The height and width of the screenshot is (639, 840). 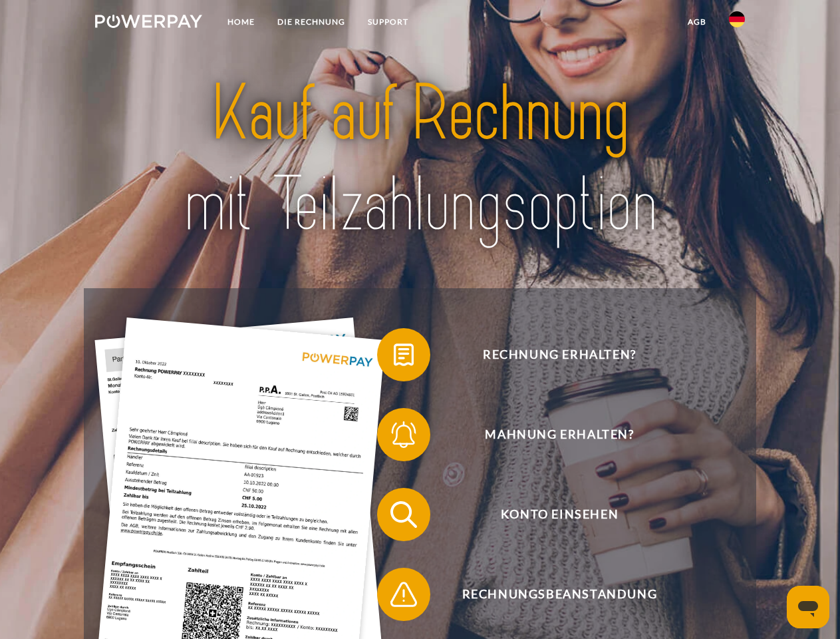 What do you see at coordinates (697, 22) in the screenshot?
I see `a: agb` at bounding box center [697, 22].